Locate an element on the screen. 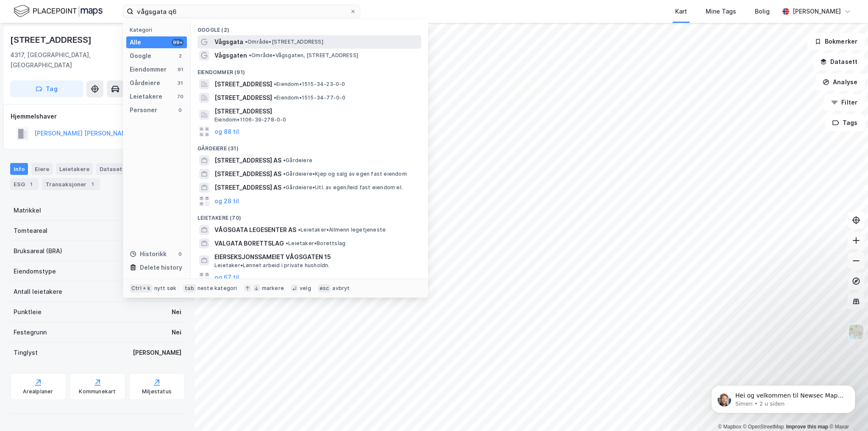 The width and height of the screenshot is (868, 431). div: avbryt is located at coordinates (341, 288).